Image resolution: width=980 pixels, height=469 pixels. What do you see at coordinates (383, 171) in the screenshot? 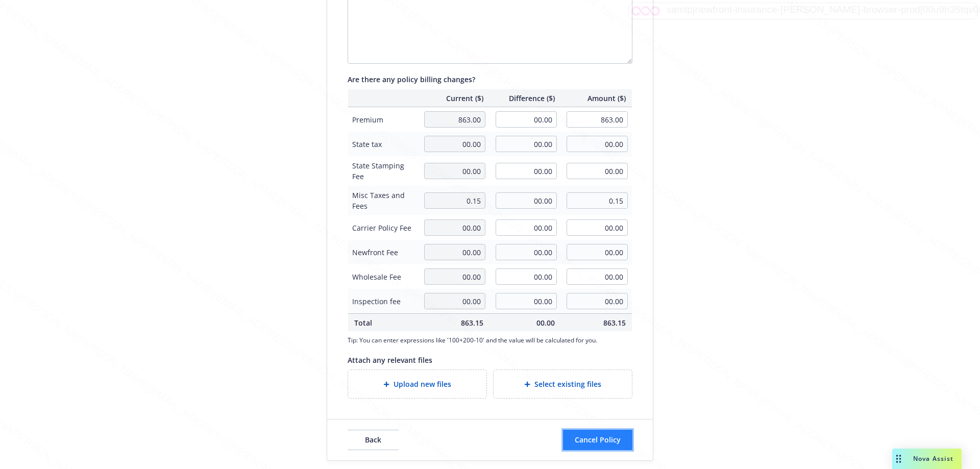
I see `span: State Stamping Fee` at bounding box center [383, 171].